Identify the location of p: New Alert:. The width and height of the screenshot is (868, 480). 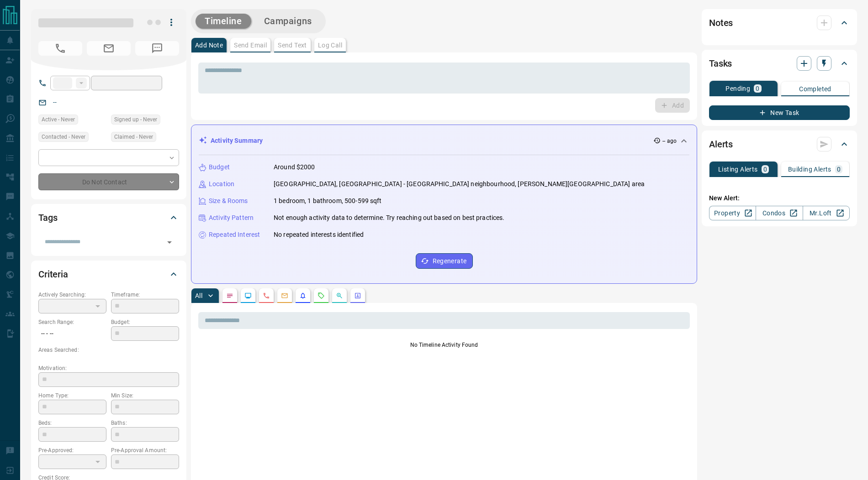
(779, 198).